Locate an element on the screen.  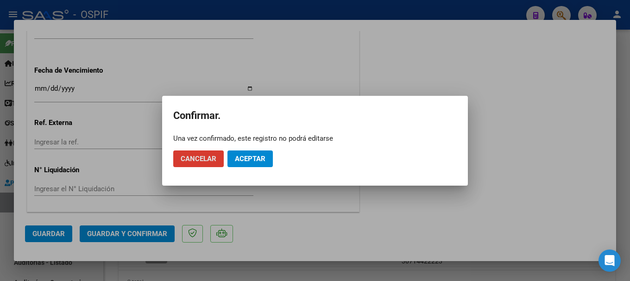
h2: Confirmar. is located at coordinates (315, 116).